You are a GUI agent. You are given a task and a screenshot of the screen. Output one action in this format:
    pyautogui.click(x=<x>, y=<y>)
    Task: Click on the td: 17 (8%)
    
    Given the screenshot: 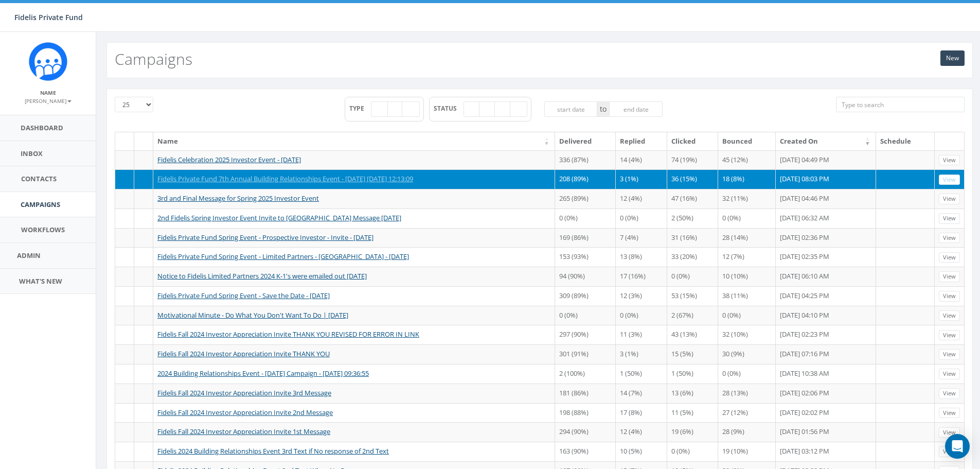 What is the action you would take?
    pyautogui.click(x=641, y=413)
    